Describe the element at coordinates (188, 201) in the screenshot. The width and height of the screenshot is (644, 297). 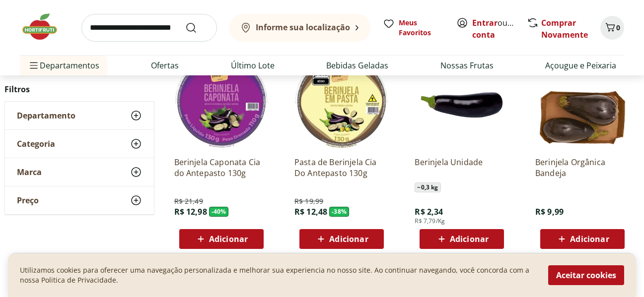
I see `span: R$ 21,49` at that location.